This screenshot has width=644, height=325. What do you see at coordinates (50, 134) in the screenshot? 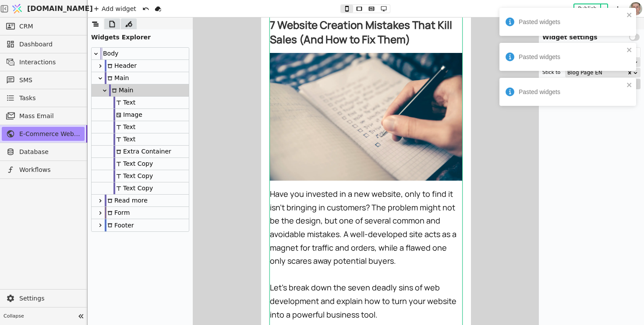
I see `span: E-Commerce Web Development at Zona Digital Agency` at bounding box center [50, 134].